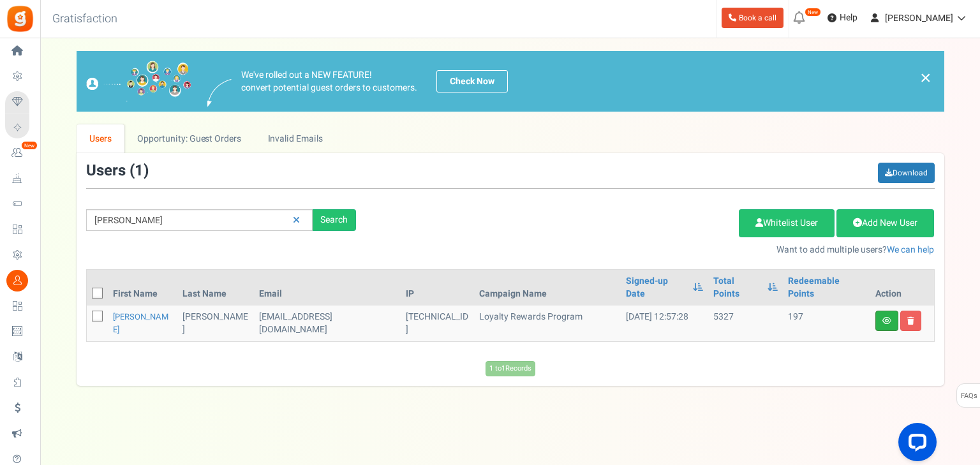 This screenshot has height=465, width=980. What do you see at coordinates (826, 288) in the screenshot?
I see `a: Redeemable Points` at bounding box center [826, 288].